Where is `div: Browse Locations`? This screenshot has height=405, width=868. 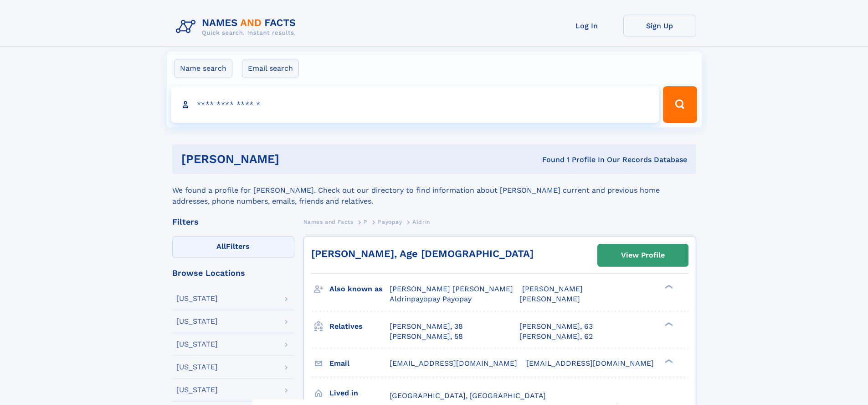 div: Browse Locations is located at coordinates (234, 272).